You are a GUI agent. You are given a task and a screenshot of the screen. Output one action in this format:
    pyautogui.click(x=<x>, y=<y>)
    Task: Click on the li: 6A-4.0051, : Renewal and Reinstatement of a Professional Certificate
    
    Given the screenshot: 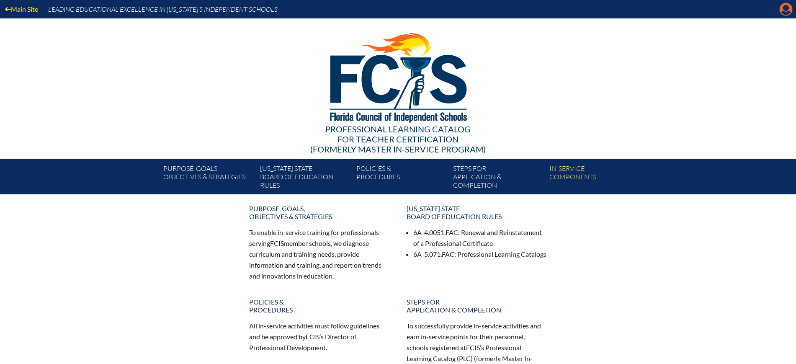 What is the action you would take?
    pyautogui.click(x=480, y=238)
    